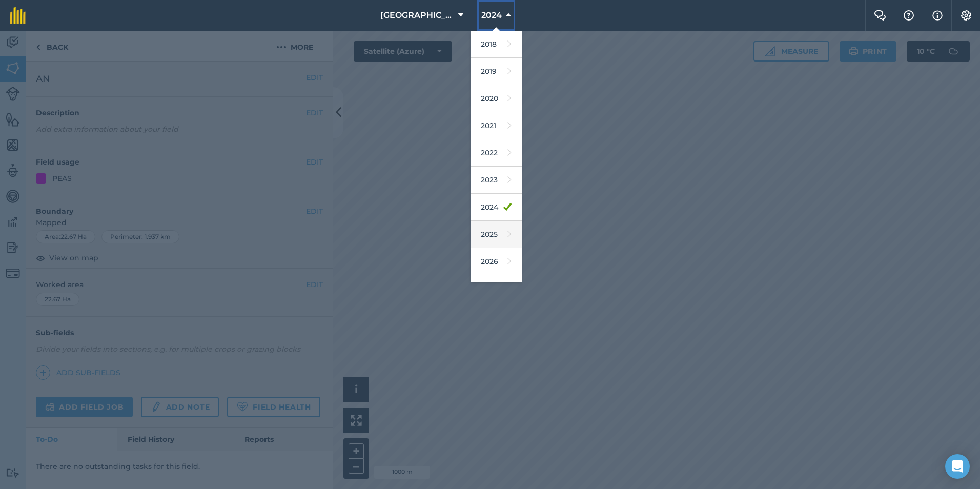  I want to click on span: 2024, so click(491, 16).